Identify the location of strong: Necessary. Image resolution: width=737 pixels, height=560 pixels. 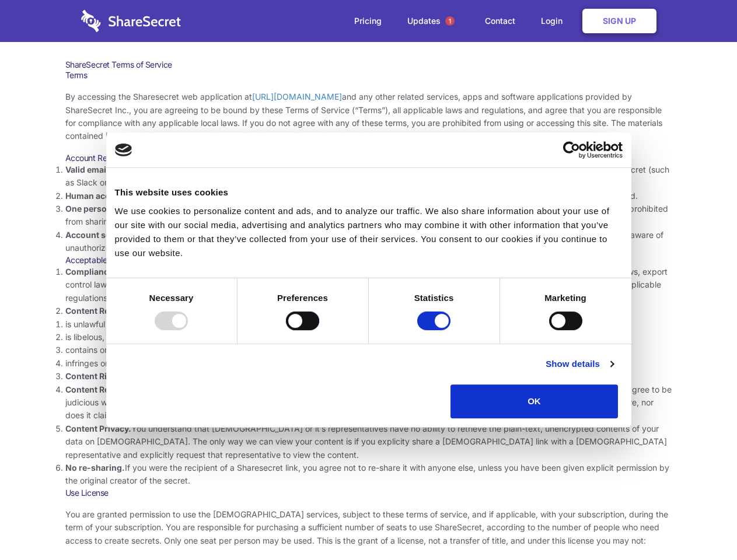
(172, 297).